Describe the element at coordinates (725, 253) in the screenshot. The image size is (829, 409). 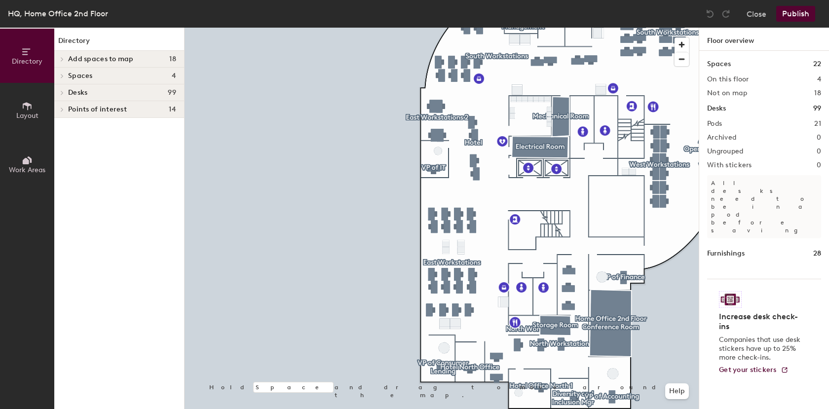
I see `h1: Furnishings` at that location.